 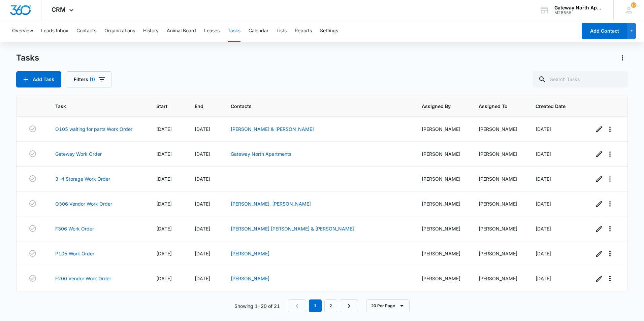 I want to click on button: Add Contact, so click(x=604, y=31).